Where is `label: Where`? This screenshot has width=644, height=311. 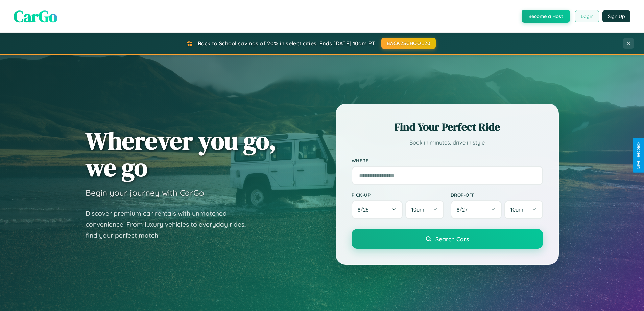 label: Where is located at coordinates (447, 160).